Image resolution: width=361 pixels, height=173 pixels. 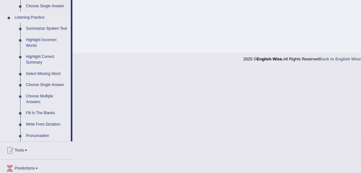 I want to click on a: Back to English Wise, so click(x=340, y=59).